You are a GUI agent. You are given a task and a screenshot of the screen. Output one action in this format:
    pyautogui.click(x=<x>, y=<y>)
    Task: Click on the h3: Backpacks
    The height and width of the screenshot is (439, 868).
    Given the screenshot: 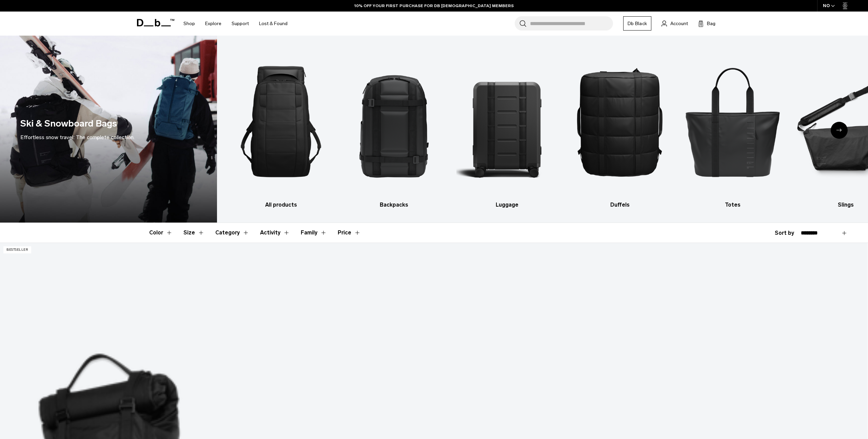 What is the action you would take?
    pyautogui.click(x=394, y=205)
    